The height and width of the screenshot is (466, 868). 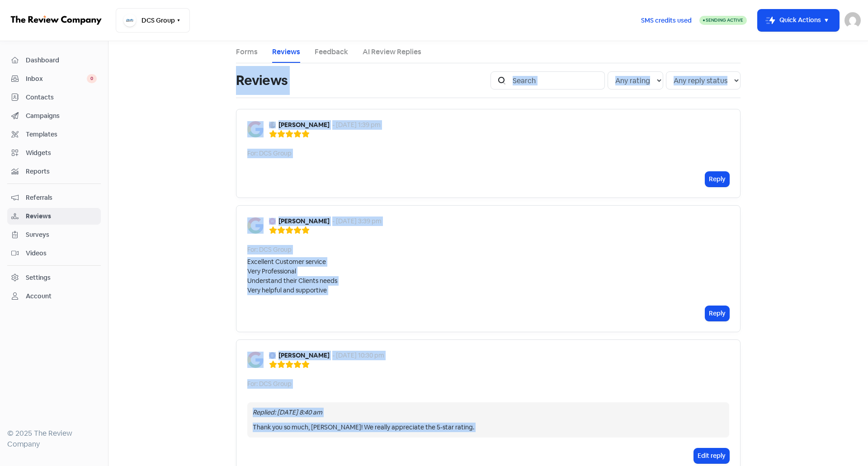 What do you see at coordinates (54, 253) in the screenshot?
I see `a: Videos` at bounding box center [54, 253].